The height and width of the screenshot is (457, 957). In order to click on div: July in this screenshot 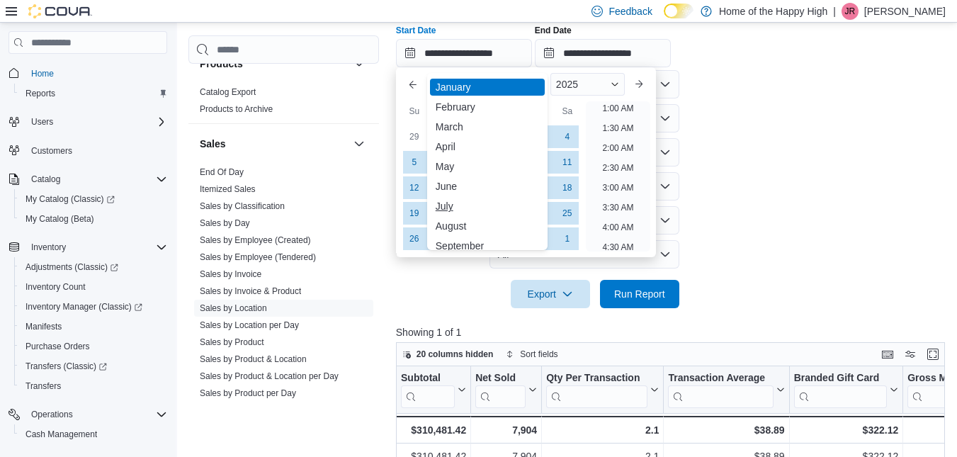, I will do `click(487, 206)`.